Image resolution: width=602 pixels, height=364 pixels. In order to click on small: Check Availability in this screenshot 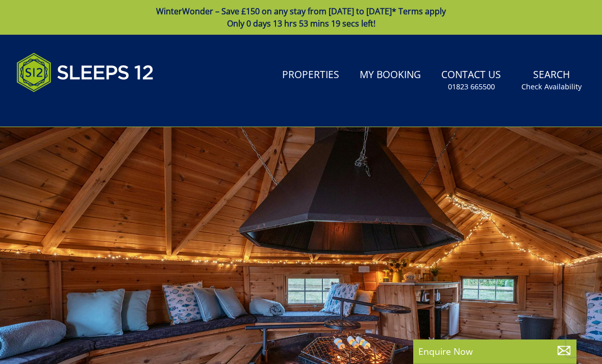, I will do `click(552, 87)`.